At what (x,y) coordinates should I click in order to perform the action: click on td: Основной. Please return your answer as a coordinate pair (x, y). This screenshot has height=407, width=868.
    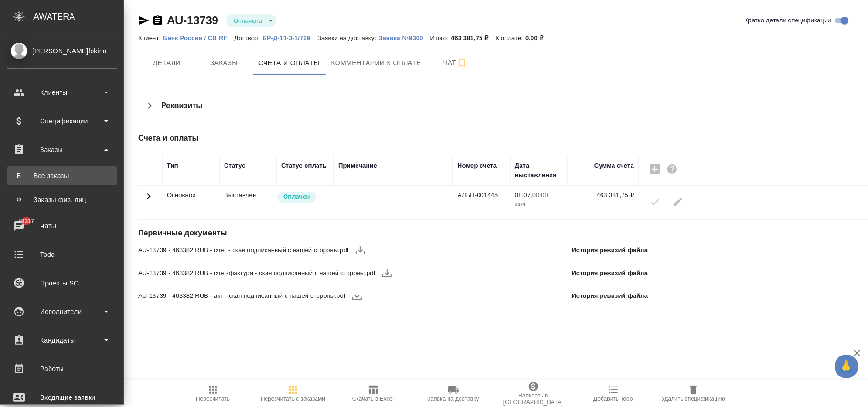
    Looking at the image, I should click on (191, 203).